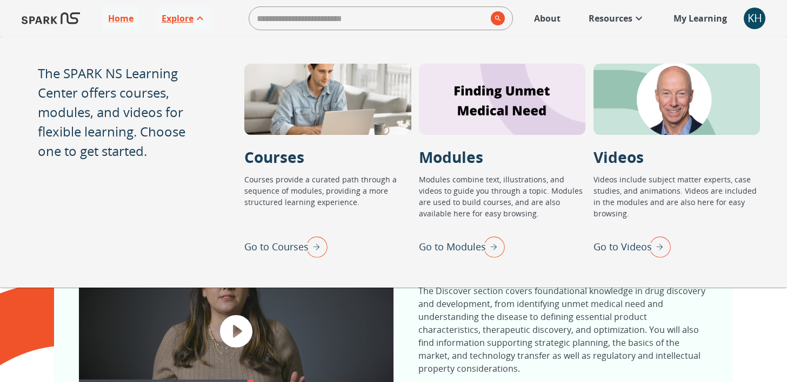 Image resolution: width=787 pixels, height=382 pixels. What do you see at coordinates (286, 247) in the screenshot?
I see `div: Go to Courses` at bounding box center [286, 247].